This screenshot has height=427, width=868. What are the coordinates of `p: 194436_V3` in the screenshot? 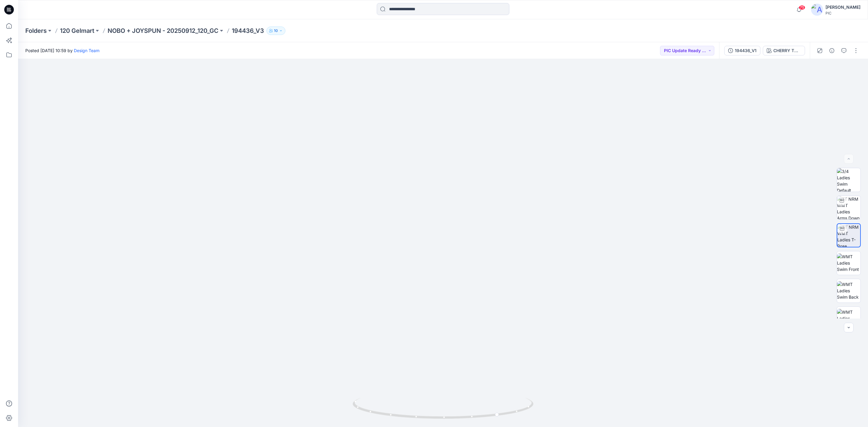 It's located at (248, 31).